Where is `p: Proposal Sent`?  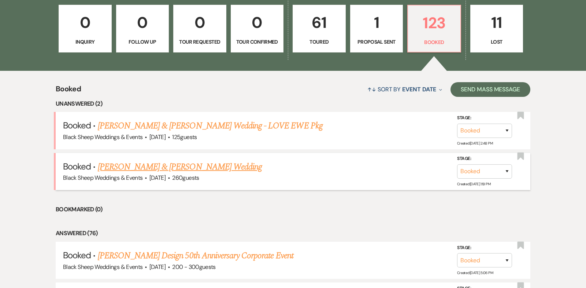 p: Proposal Sent is located at coordinates (377, 42).